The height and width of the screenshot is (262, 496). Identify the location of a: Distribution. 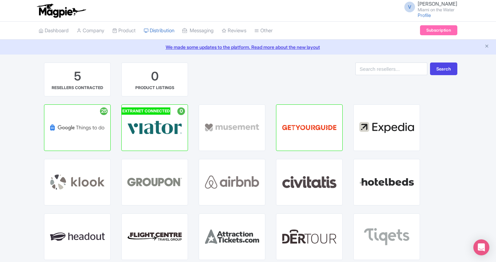
(159, 31).